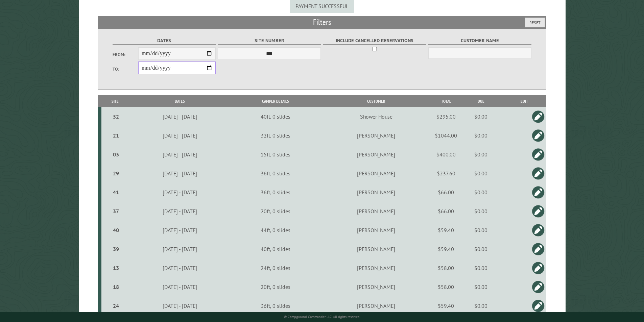 The height and width of the screenshot is (322, 644). Describe the element at coordinates (164, 40) in the screenshot. I see `label: Dates` at that location.